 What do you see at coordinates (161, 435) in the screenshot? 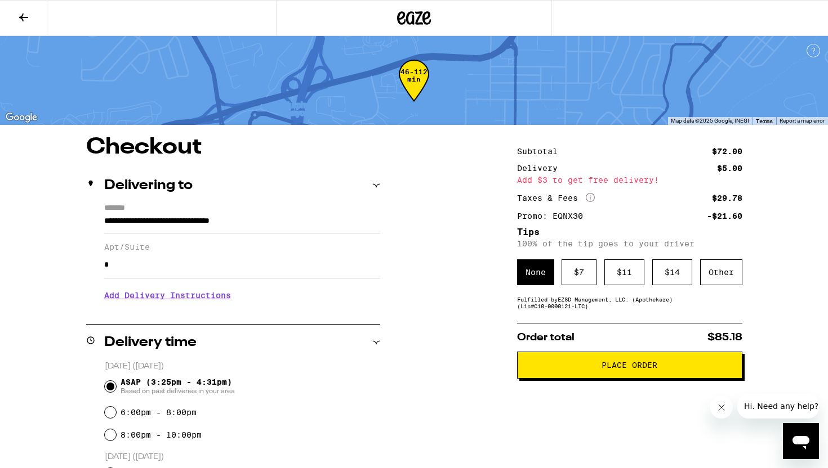
I see `label: 8:00pm - 10:00pm` at bounding box center [161, 435].